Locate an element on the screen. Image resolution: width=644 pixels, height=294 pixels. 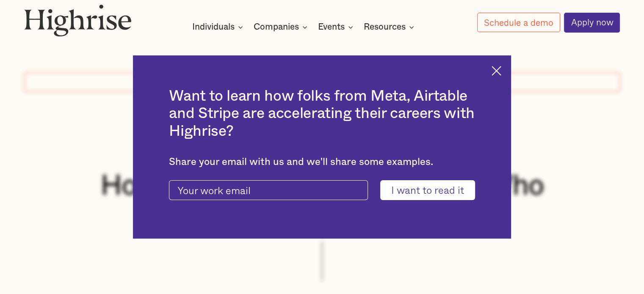
form: current-ascender-blog-article-modal-form is located at coordinates (322, 190).